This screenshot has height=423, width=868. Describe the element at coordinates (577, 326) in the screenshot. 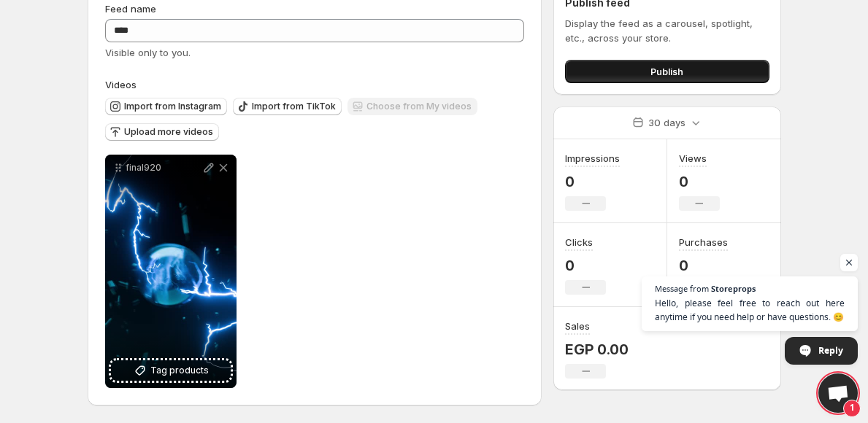

I see `h3: Sales` at that location.